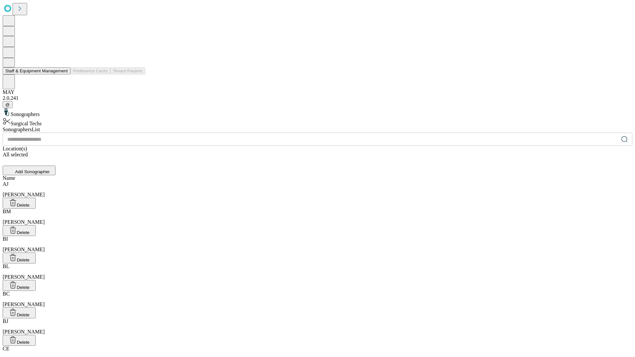  I want to click on div: 2.0.241, so click(317, 98).